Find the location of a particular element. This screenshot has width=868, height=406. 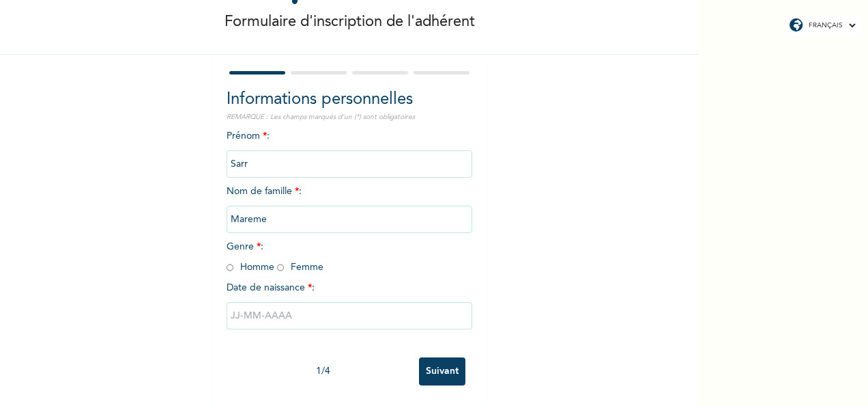

input: JJ-MM-AAAA is located at coordinates (349, 315).